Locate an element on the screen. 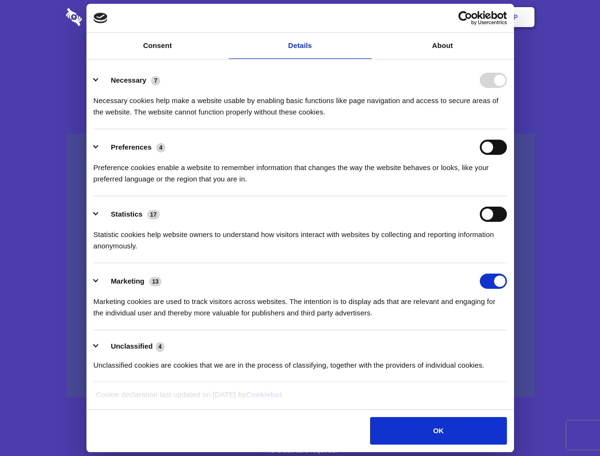 This screenshot has width=600, height=456. div: Necessary cookies help make a website usable by enabling basic functions like page navigation and... is located at coordinates (300, 103).